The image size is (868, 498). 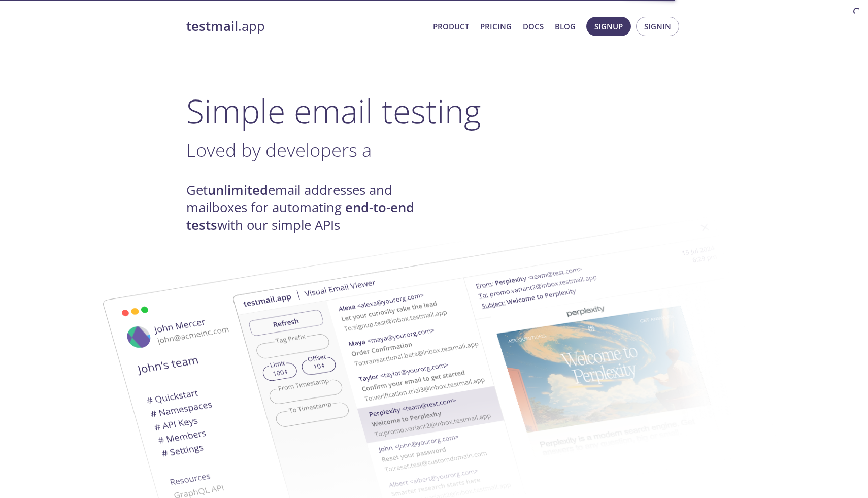 What do you see at coordinates (657, 26) in the screenshot?
I see `button: Signin` at bounding box center [657, 26].